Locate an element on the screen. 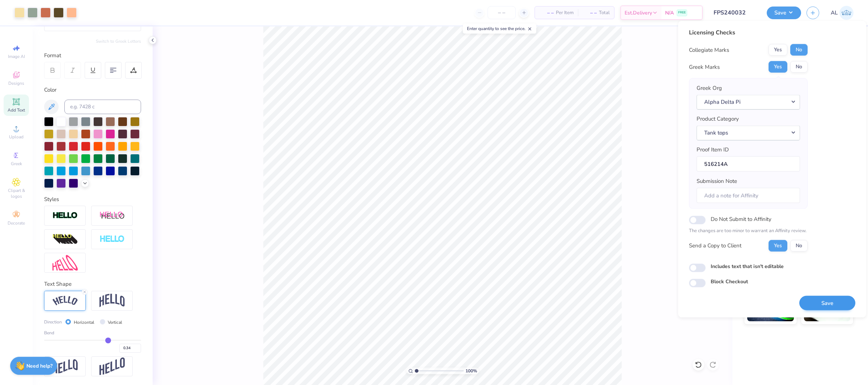 This screenshot has height=385, width=868. div: Text Shape is located at coordinates (93, 284).